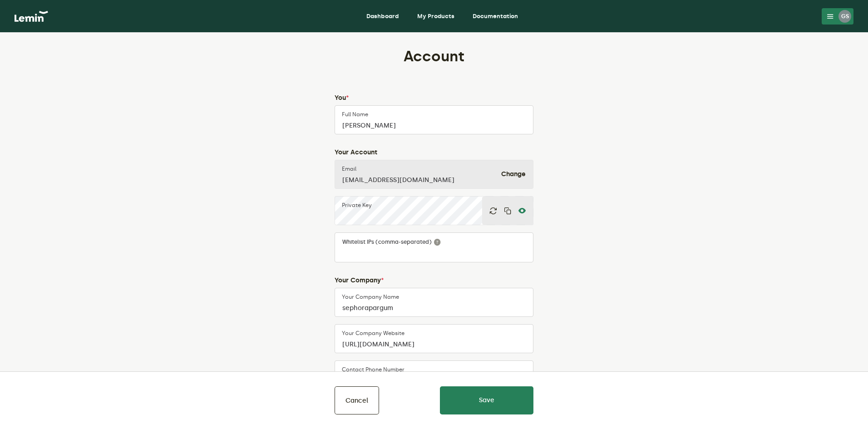 This screenshot has height=429, width=868. Describe the element at coordinates (349, 169) in the screenshot. I see `label: Email` at that location.